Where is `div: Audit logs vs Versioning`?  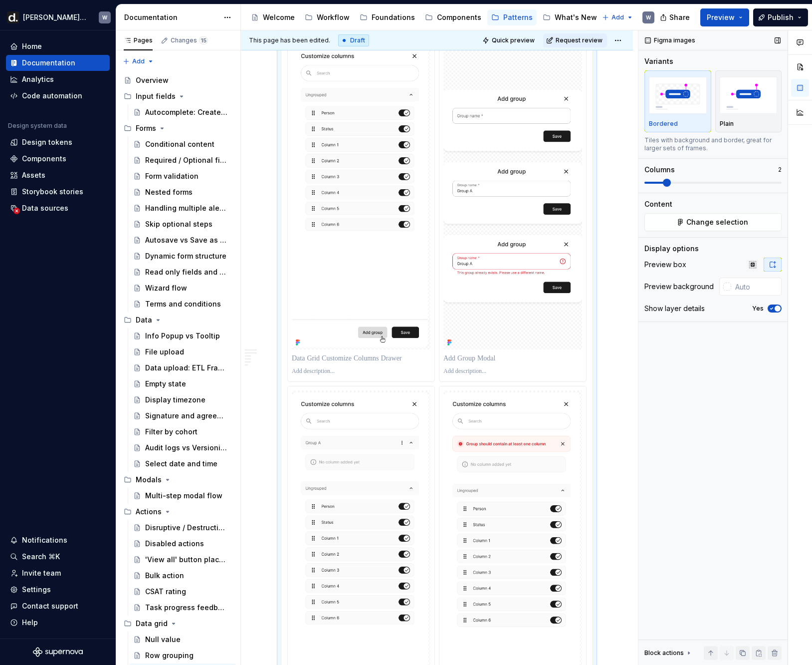 div: Audit logs vs Versioning is located at coordinates (186, 447).